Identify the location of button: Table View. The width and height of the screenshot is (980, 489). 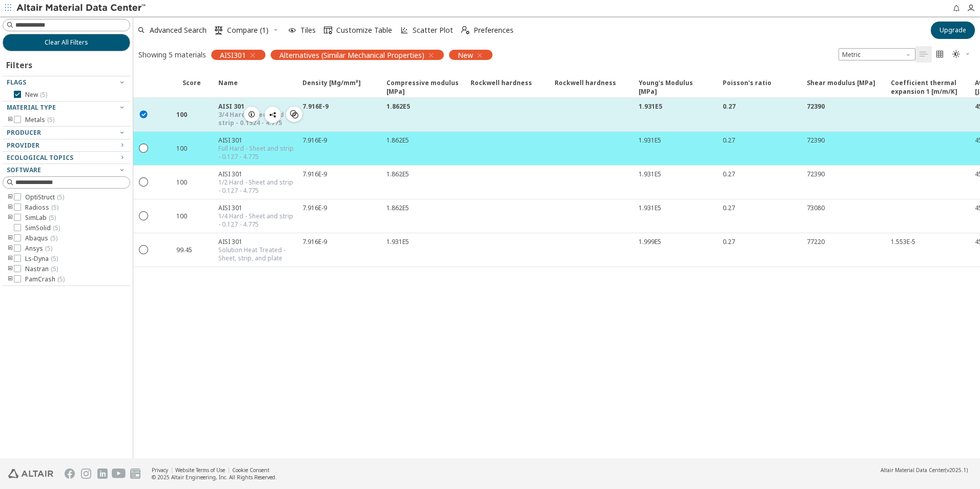
(923, 54).